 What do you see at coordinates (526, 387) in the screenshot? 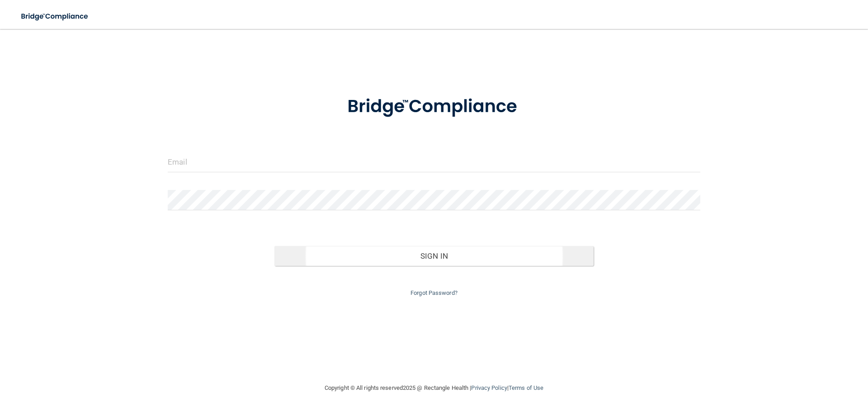
I see `a: Terms of Use` at bounding box center [526, 387].